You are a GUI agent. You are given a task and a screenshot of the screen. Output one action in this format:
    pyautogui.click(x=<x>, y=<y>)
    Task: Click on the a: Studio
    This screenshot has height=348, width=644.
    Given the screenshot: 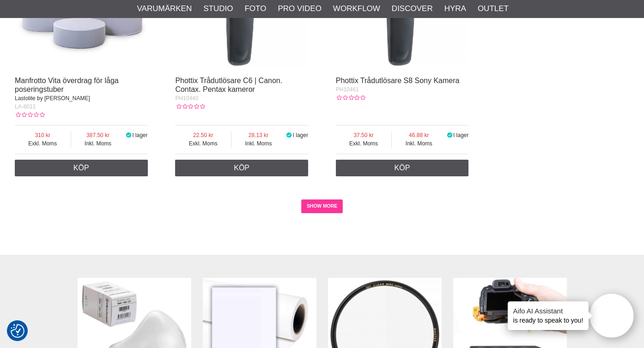 What is the action you would take?
    pyautogui.click(x=218, y=9)
    